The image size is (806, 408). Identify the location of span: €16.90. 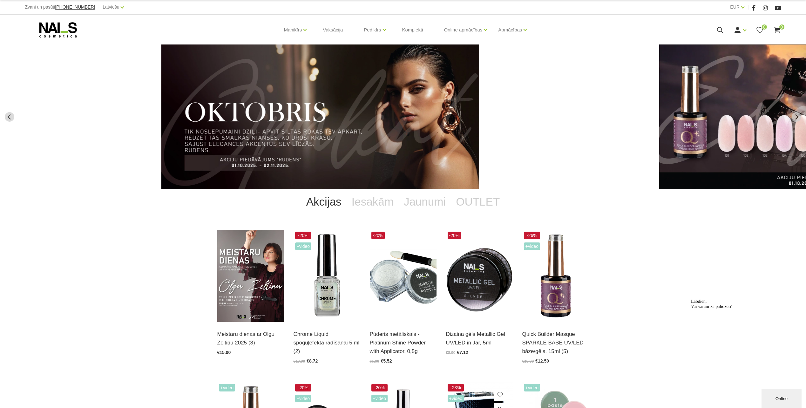
(528, 361).